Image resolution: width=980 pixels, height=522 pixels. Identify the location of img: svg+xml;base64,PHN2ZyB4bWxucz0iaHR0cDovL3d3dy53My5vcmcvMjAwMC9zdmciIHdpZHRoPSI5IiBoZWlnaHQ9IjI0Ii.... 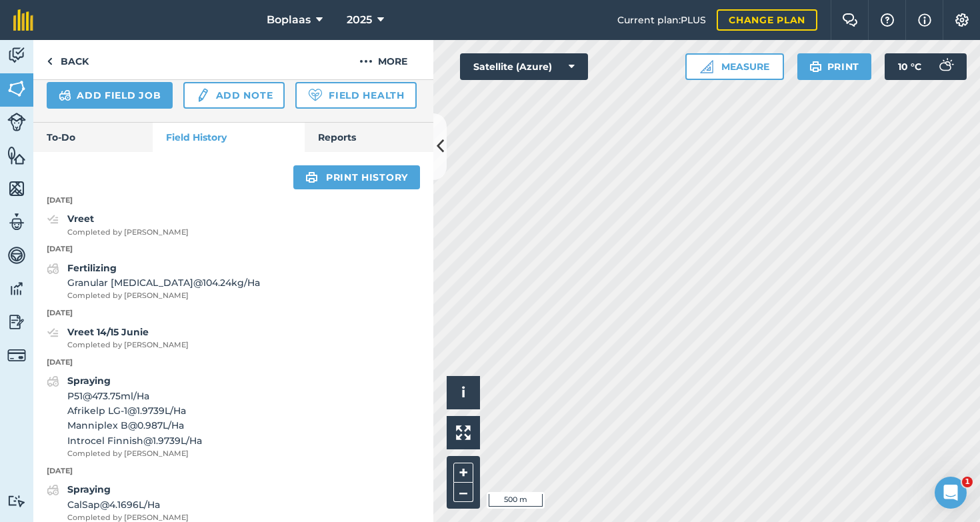
(49, 61).